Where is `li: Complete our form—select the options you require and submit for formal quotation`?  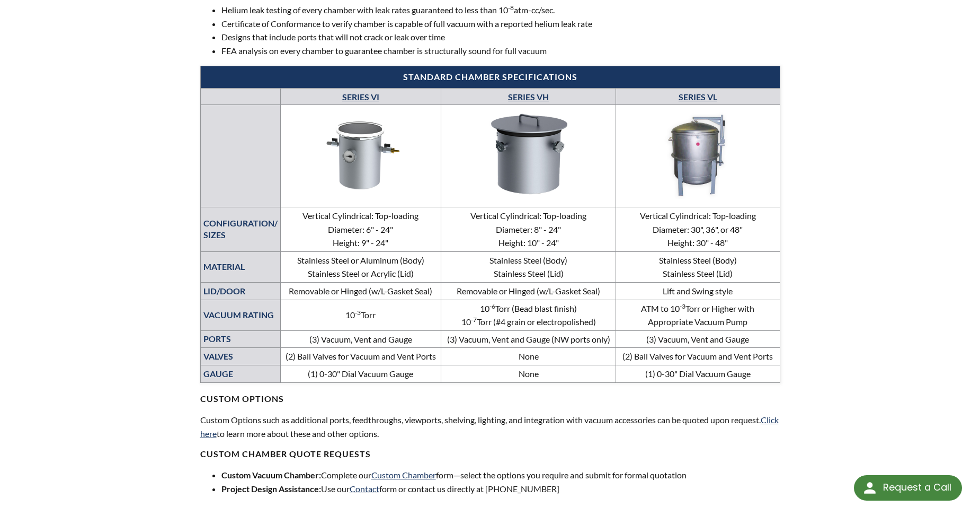
li: Complete our form—select the options you require and submit for formal quotation is located at coordinates (500, 475).